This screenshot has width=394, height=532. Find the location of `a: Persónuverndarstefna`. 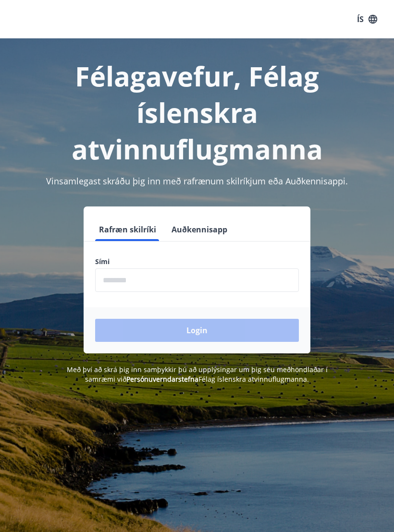

a: Persónuverndarstefna is located at coordinates (162, 379).